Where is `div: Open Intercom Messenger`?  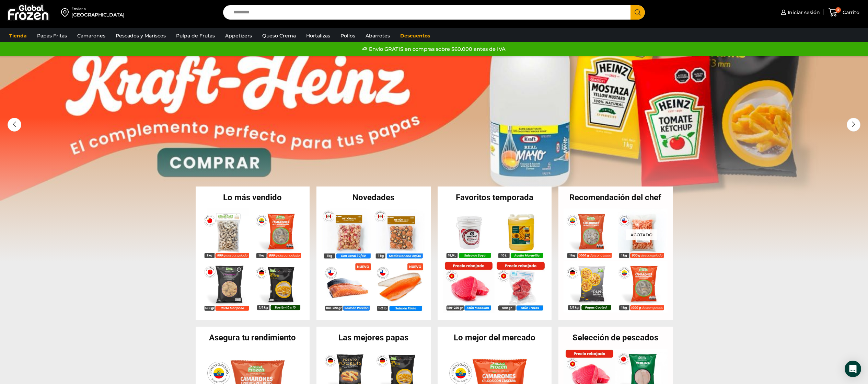
div: Open Intercom Messenger is located at coordinates (853, 368).